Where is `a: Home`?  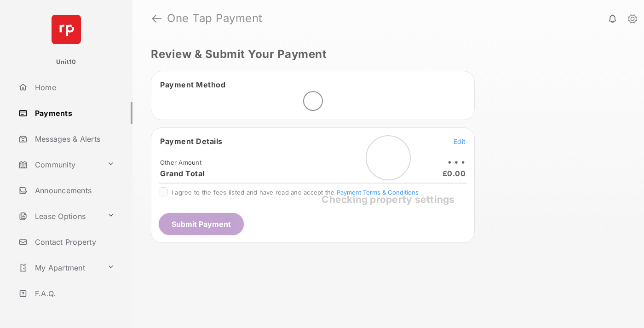
a: Home is located at coordinates (74, 87).